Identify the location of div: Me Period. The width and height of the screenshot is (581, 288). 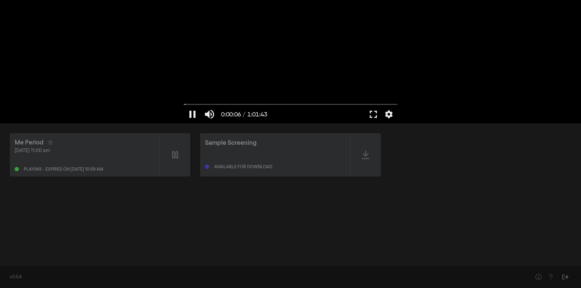
(29, 143).